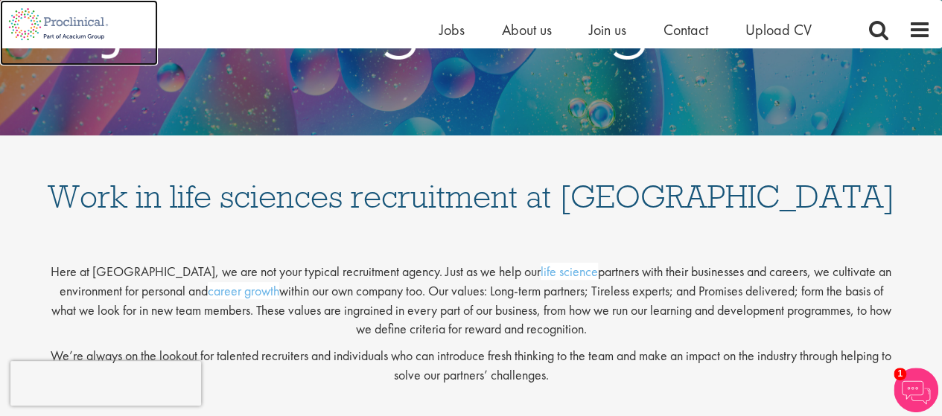 The height and width of the screenshot is (416, 942). What do you see at coordinates (526, 30) in the screenshot?
I see `span: About us` at bounding box center [526, 30].